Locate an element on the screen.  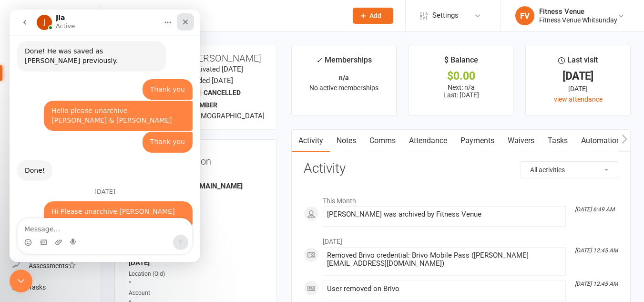
a: Comms is located at coordinates (383, 141).